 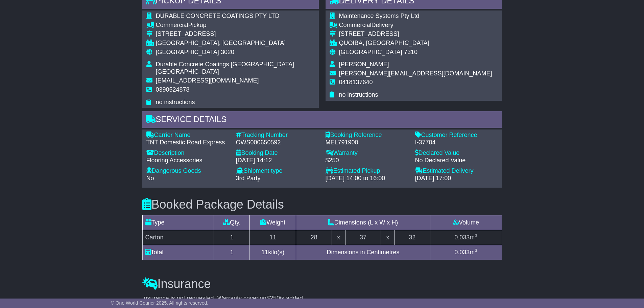 What do you see at coordinates (248, 179) in the screenshot?
I see `span: 3rd Party` at bounding box center [248, 179].